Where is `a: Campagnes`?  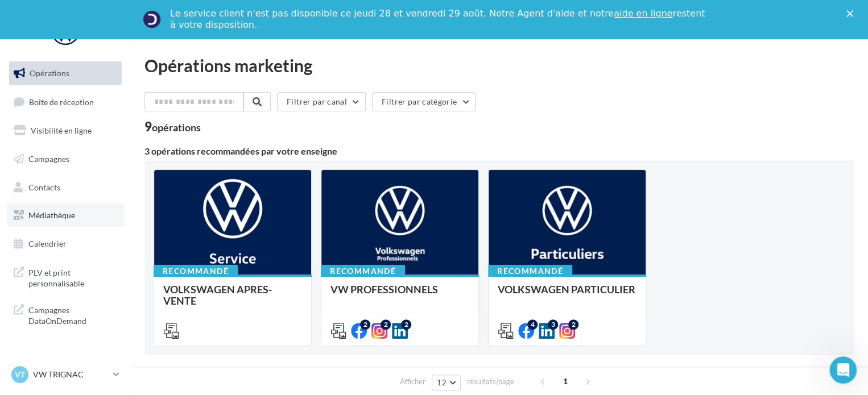 a: Campagnes is located at coordinates (66, 159).